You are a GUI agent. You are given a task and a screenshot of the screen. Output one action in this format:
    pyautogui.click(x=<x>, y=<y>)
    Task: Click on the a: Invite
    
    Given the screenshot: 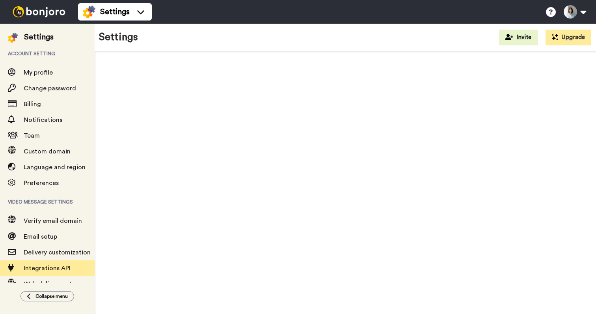 What is the action you would take?
    pyautogui.click(x=518, y=37)
    